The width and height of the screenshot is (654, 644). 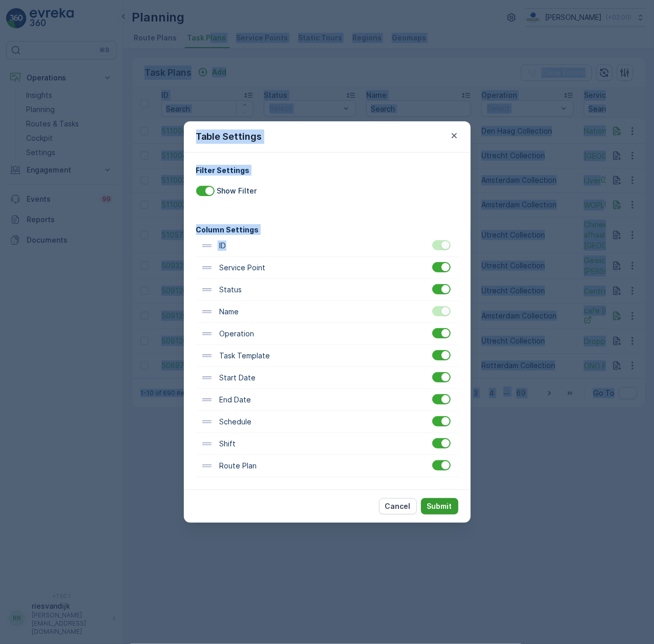 I want to click on div: Name, so click(x=327, y=312).